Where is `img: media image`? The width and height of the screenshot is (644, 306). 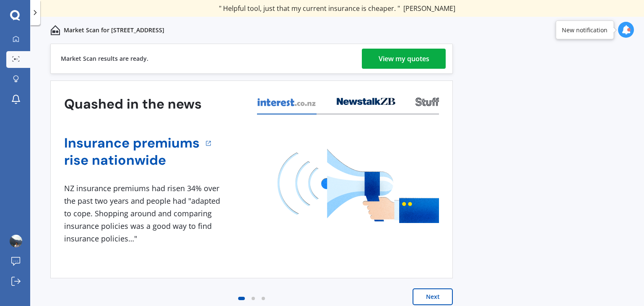
img: media image is located at coordinates (358, 185).